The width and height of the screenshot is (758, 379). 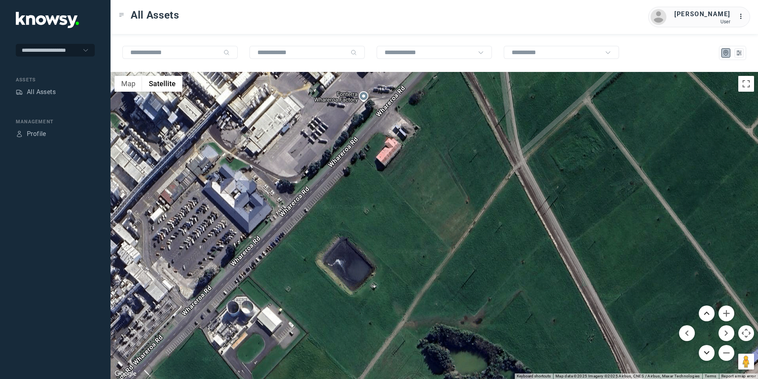 What do you see at coordinates (738, 375) in the screenshot?
I see `a: Report a map error` at bounding box center [738, 375].